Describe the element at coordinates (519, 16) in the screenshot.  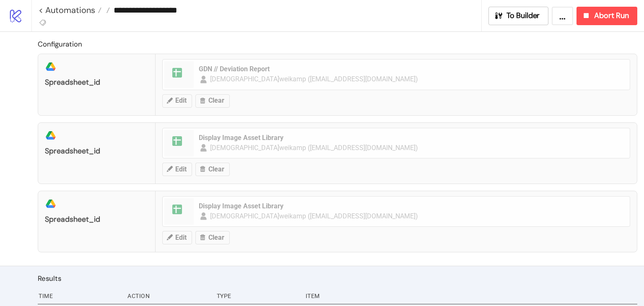
I see `button: To Builder` at that location.